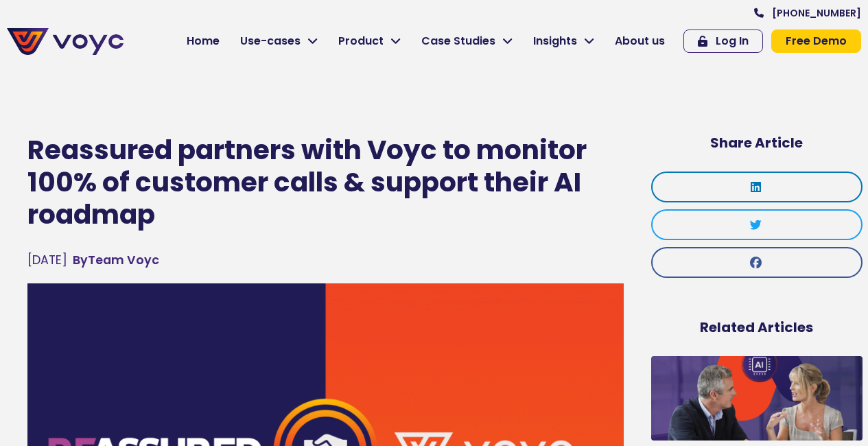 The image size is (868, 446). I want to click on a: Home, so click(203, 41).